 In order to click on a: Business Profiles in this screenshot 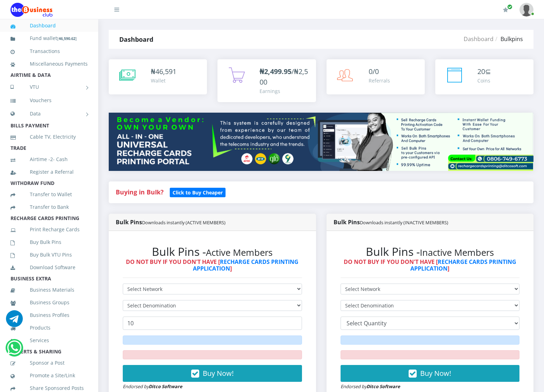, I will do `click(49, 315)`.